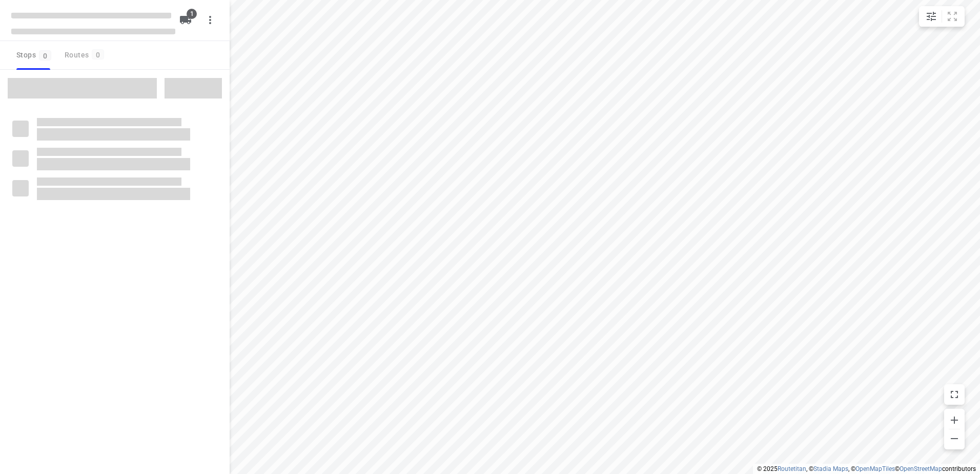  What do you see at coordinates (875, 469) in the screenshot?
I see `a: OpenMapTiles` at bounding box center [875, 469].